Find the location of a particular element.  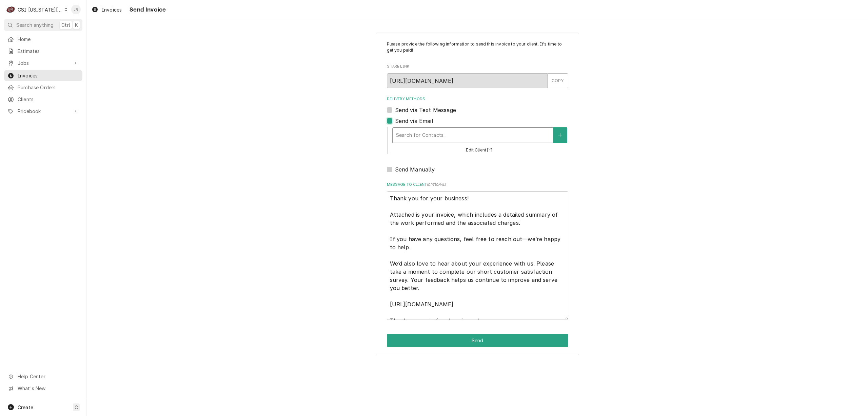

span: Home is located at coordinates (48, 39).